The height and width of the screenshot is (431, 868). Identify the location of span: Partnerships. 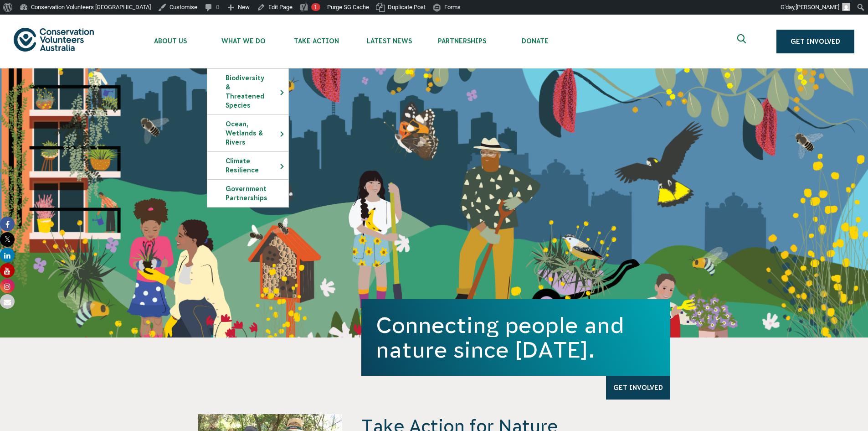
(462, 41).